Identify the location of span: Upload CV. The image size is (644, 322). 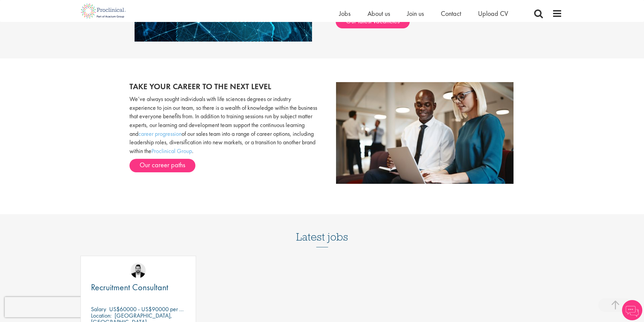
(493, 13).